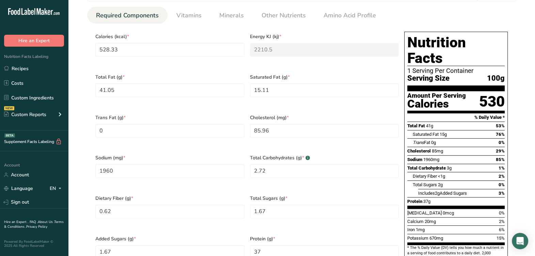 This screenshot has height=256, width=535. Describe the element at coordinates (57, 189) in the screenshot. I see `div: EN` at that location.